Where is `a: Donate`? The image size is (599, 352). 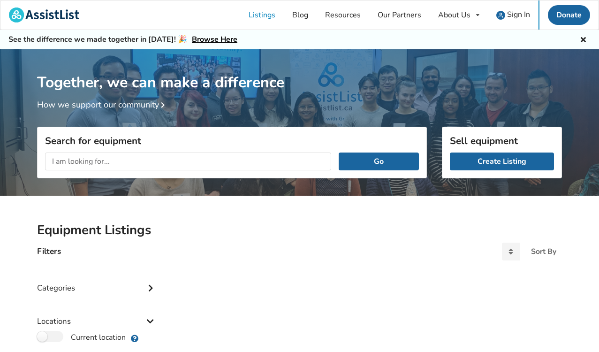
a: Donate is located at coordinates (569, 15).